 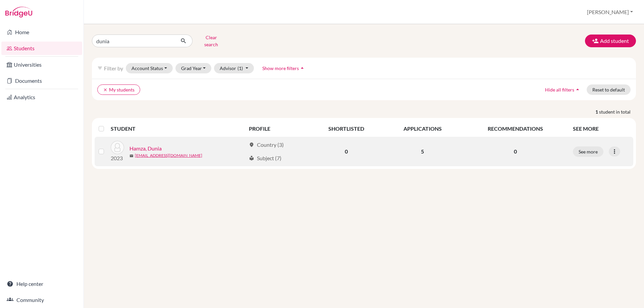 What do you see at coordinates (601, 129) in the screenshot?
I see `th: SEE MORE` at bounding box center [601, 129].